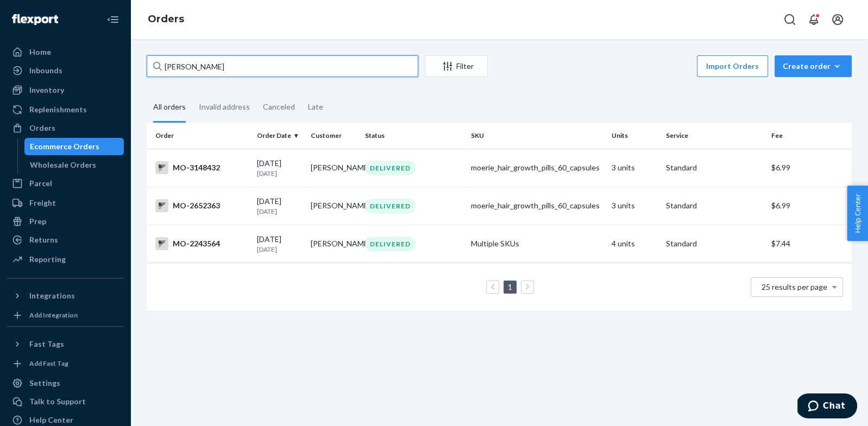  I want to click on a: Inventory, so click(65, 90).